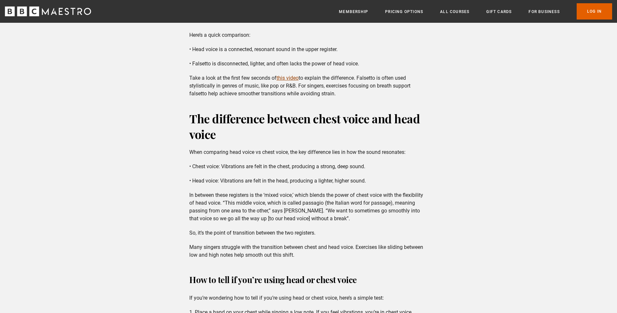  What do you see at coordinates (304, 126) in the screenshot?
I see `strong: The difference between chest voice and head voice` at bounding box center [304, 126].